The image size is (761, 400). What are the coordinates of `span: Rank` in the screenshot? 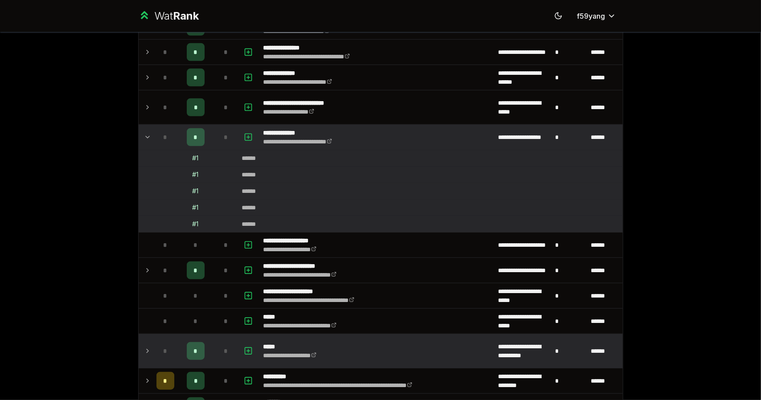 It's located at (186, 16).